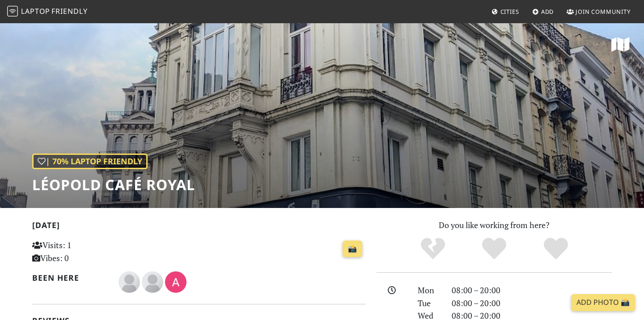 The image size is (644, 320). I want to click on a: Join Community, so click(598, 12).